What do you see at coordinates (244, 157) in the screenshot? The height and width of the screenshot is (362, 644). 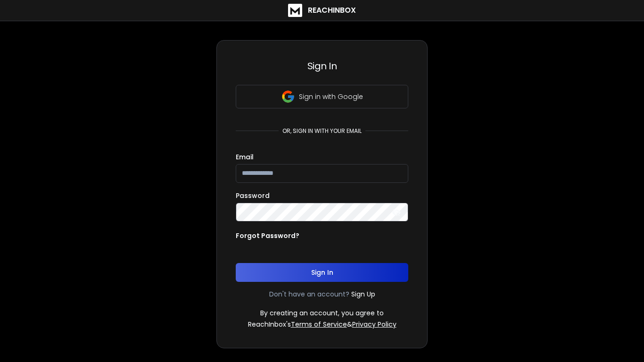 I see `label: Email` at bounding box center [244, 157].